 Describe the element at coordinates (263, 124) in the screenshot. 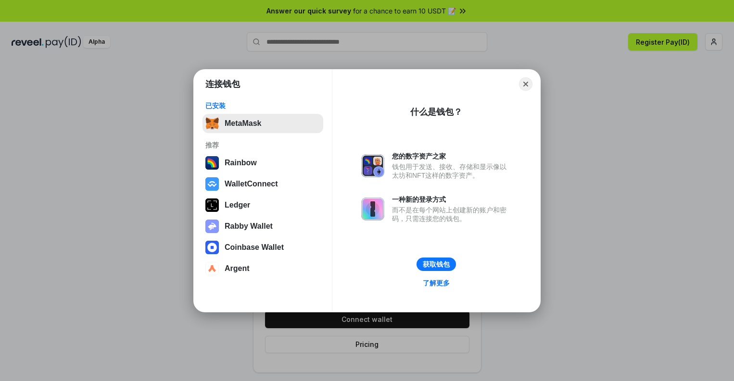

I see `button: MetaMask` at that location.